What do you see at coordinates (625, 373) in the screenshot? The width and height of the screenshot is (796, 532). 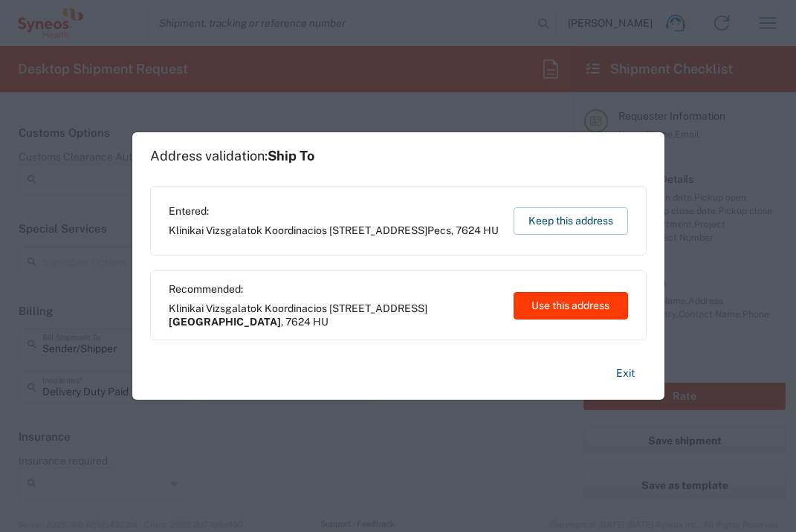 I see `button: Exit` at bounding box center [625, 373].